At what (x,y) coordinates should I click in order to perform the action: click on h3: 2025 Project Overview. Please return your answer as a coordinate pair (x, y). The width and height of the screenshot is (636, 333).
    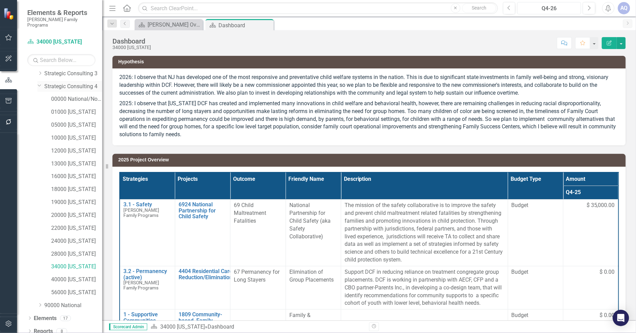
    Looking at the image, I should click on (370, 160).